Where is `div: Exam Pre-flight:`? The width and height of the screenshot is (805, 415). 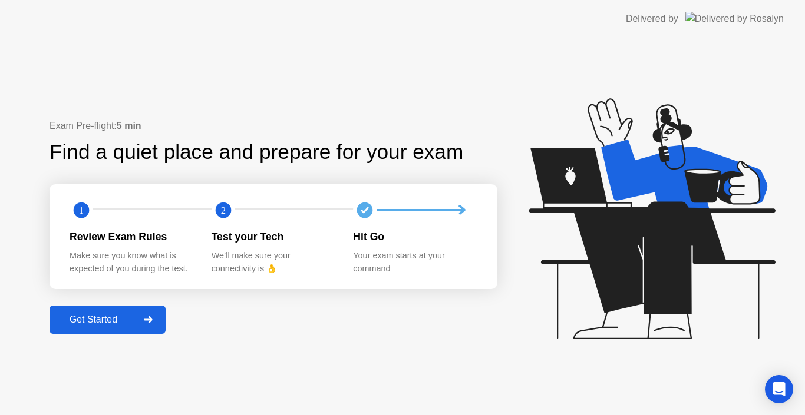 div: Exam Pre-flight: is located at coordinates (273, 126).